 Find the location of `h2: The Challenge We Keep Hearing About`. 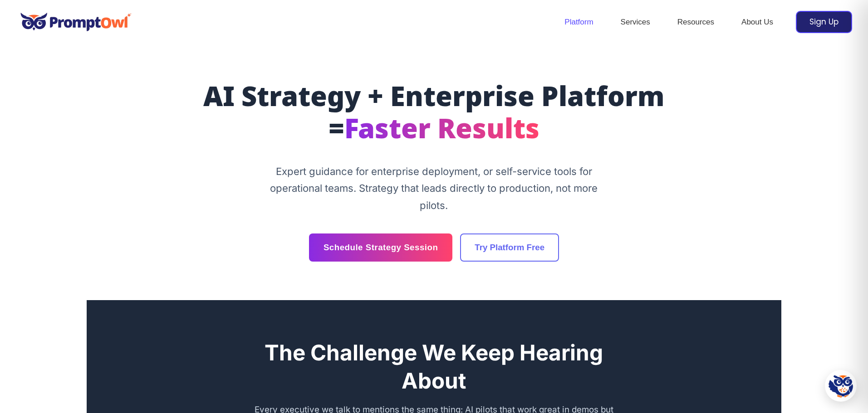

h2: The Challenge We Keep Hearing About is located at coordinates (434, 367).